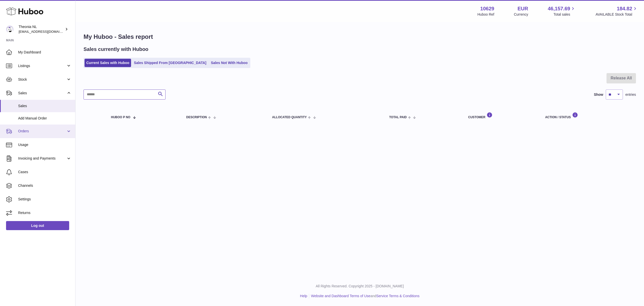 The height and width of the screenshot is (306, 644). What do you see at coordinates (42, 158) in the screenshot?
I see `span: Invoicing and Payments` at bounding box center [42, 158].